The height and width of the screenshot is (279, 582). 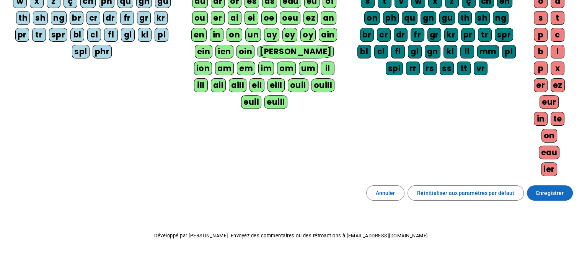 What do you see at coordinates (328, 18) in the screenshot?
I see `div: an` at bounding box center [328, 18].